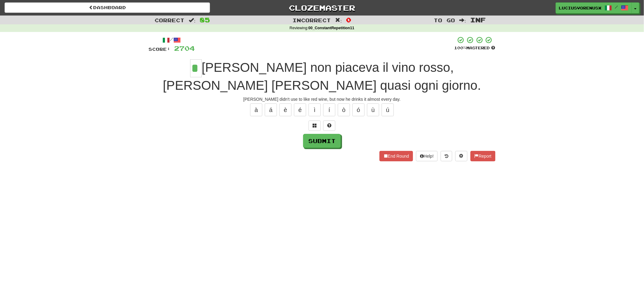 This screenshot has height=308, width=644. I want to click on button: ó, so click(359, 110).